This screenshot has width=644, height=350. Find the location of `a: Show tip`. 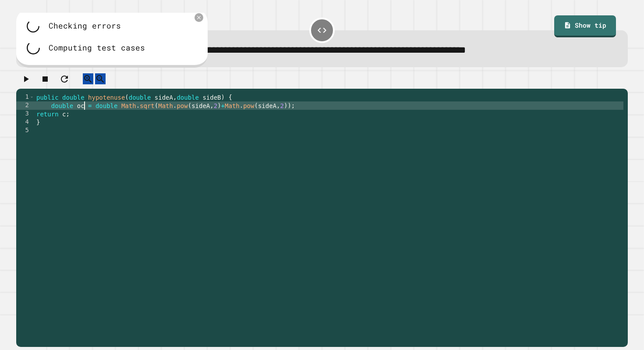

a: Show tip is located at coordinates (585, 26).